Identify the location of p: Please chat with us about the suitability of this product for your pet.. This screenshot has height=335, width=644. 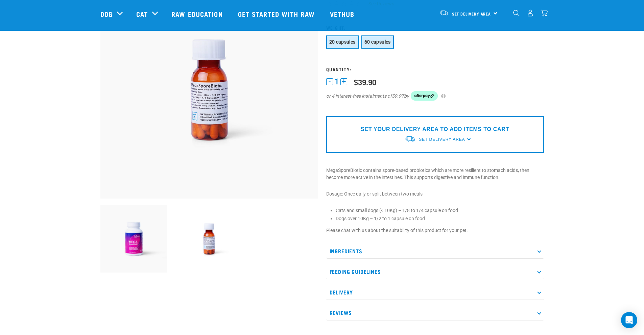
(435, 231).